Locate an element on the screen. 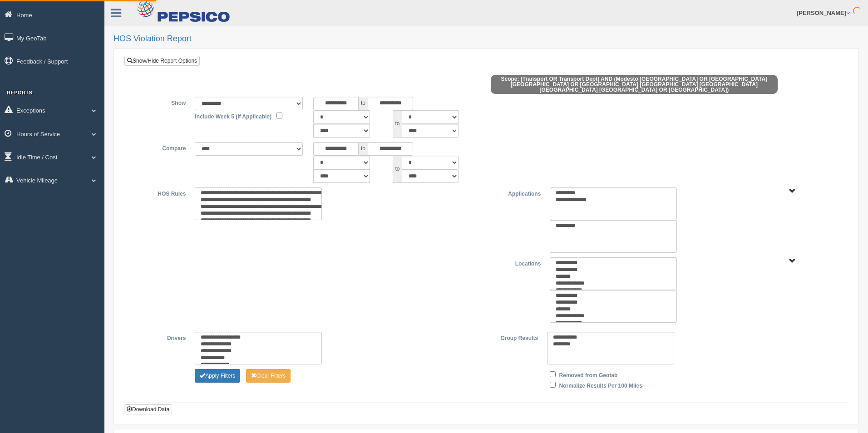 The image size is (868, 433). label: Include Week 5 (If Applicable) is located at coordinates (233, 116).